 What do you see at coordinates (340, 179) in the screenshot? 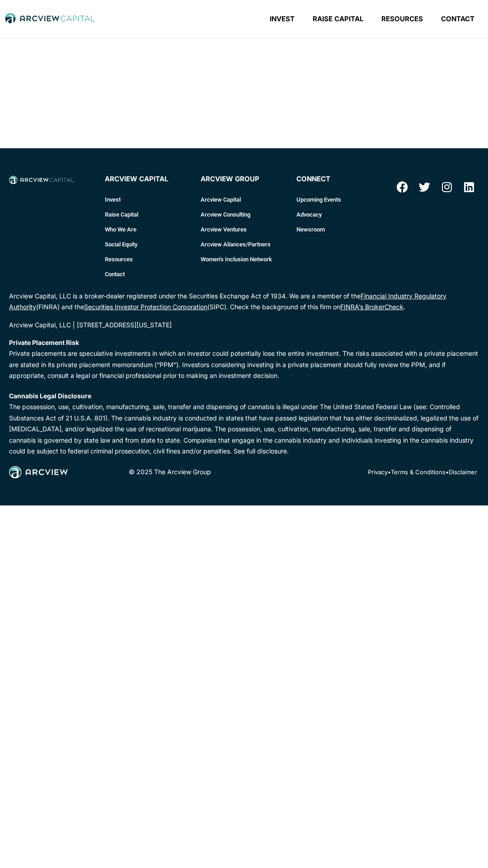
I see `h4: connect` at bounding box center [340, 179].